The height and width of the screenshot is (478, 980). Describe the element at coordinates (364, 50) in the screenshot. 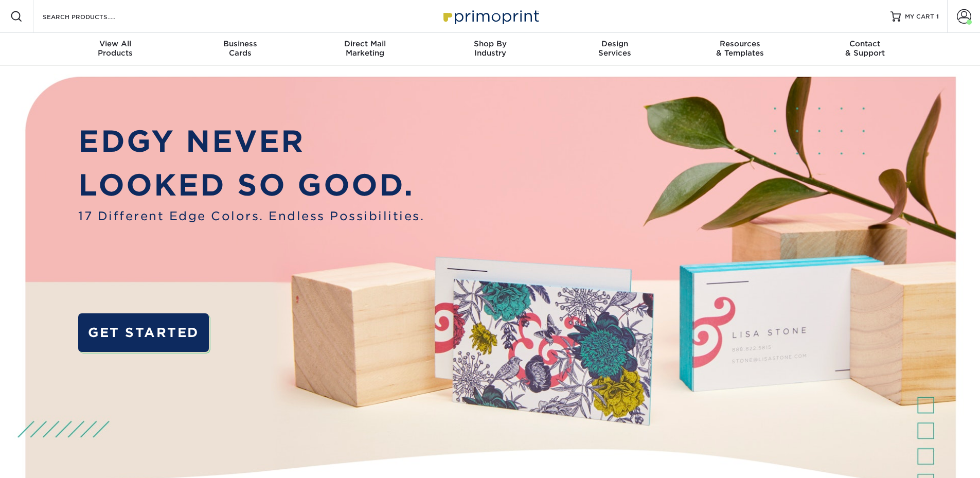

I see `a: Direct MailMarketing` at that location.